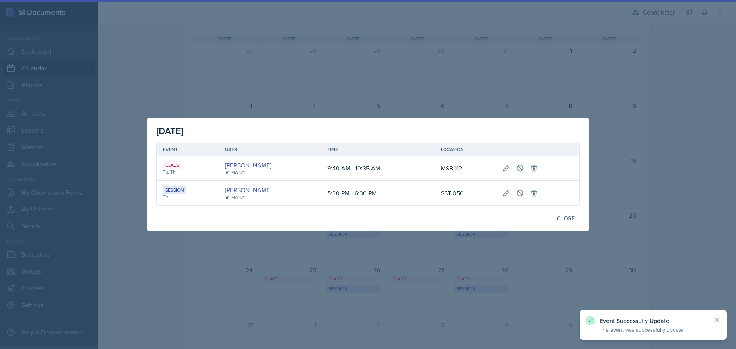 This screenshot has height=349, width=736. I want to click on button: Close, so click(565, 218).